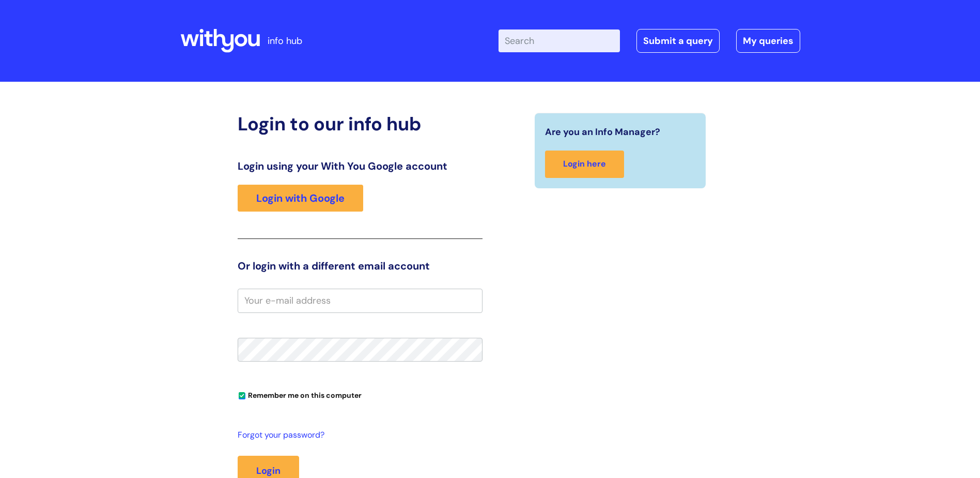 The height and width of the screenshot is (478, 980). What do you see at coordinates (585, 164) in the screenshot?
I see `a: Login here` at bounding box center [585, 164].